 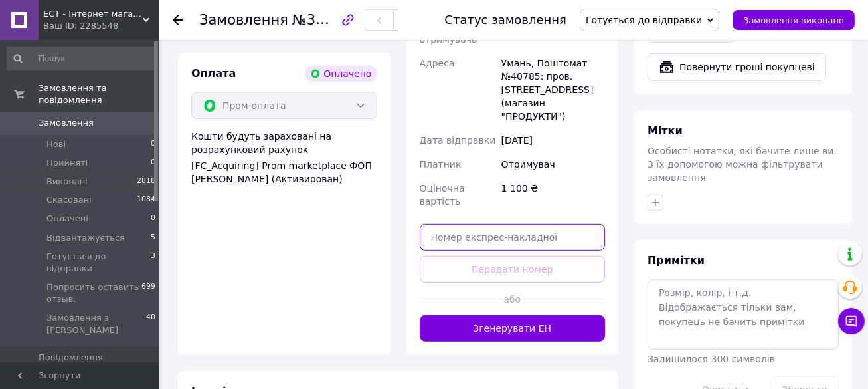 What do you see at coordinates (67, 163) in the screenshot?
I see `span: Прийняті` at bounding box center [67, 163].